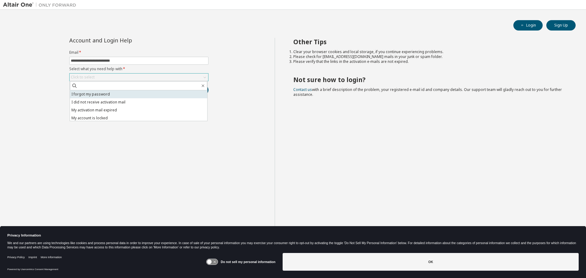 The image size is (586, 278). What do you see at coordinates (429, 42) in the screenshot?
I see `h2: Other Tips` at bounding box center [429, 42].